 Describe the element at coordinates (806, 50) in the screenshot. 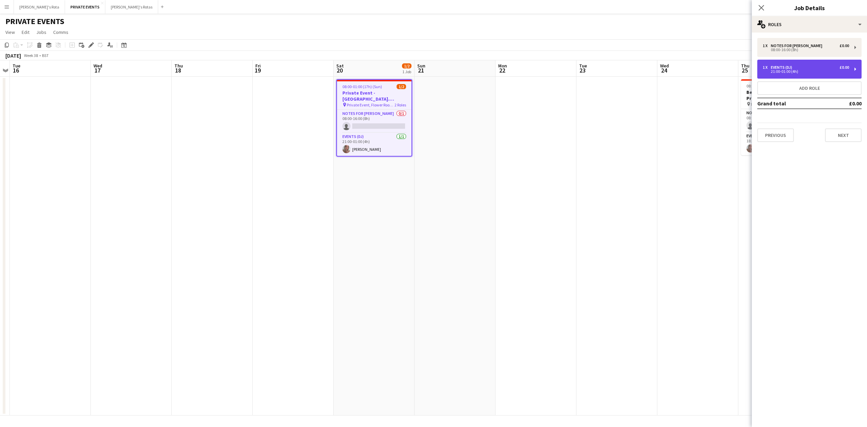

I see `div: 08:00-16:00 (8h)` at that location.